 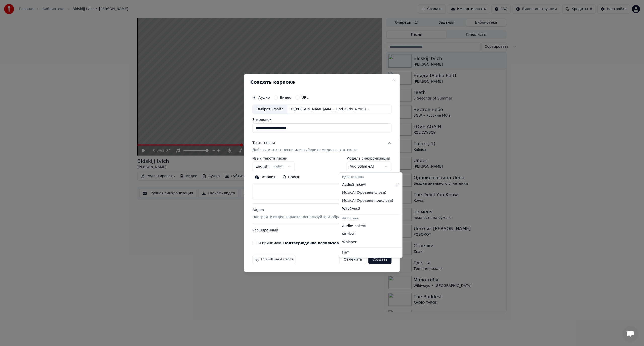 I want to click on div: Автослова, so click(x=371, y=219).